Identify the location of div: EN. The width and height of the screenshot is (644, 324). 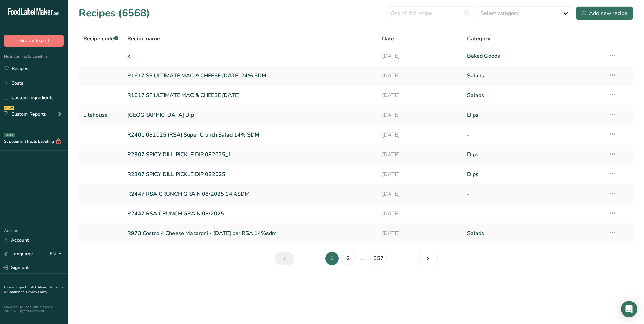
(57, 254).